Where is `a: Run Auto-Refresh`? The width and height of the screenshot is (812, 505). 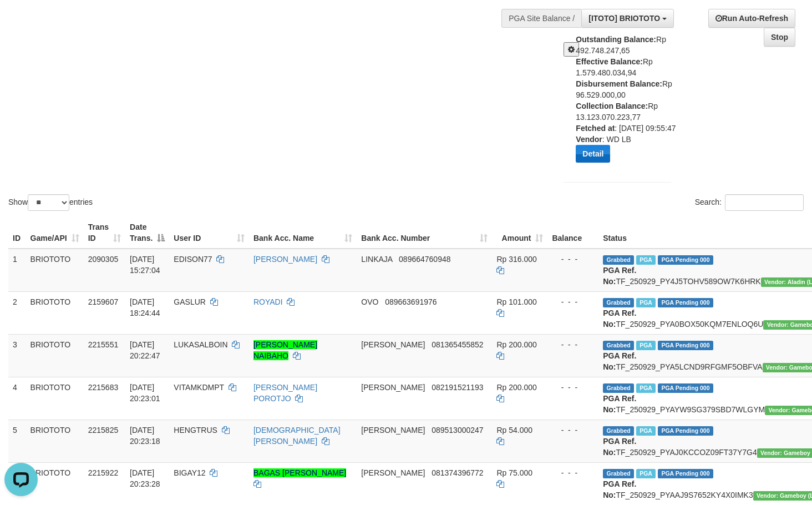
a: Run Auto-Refresh is located at coordinates (751, 18).